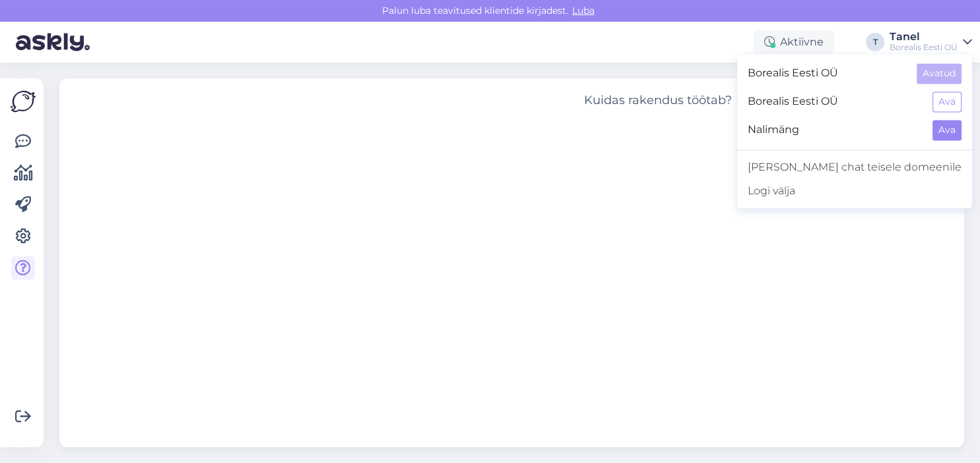 The height and width of the screenshot is (463, 980). Describe the element at coordinates (854, 191) in the screenshot. I see `div: Logi välja` at that location.